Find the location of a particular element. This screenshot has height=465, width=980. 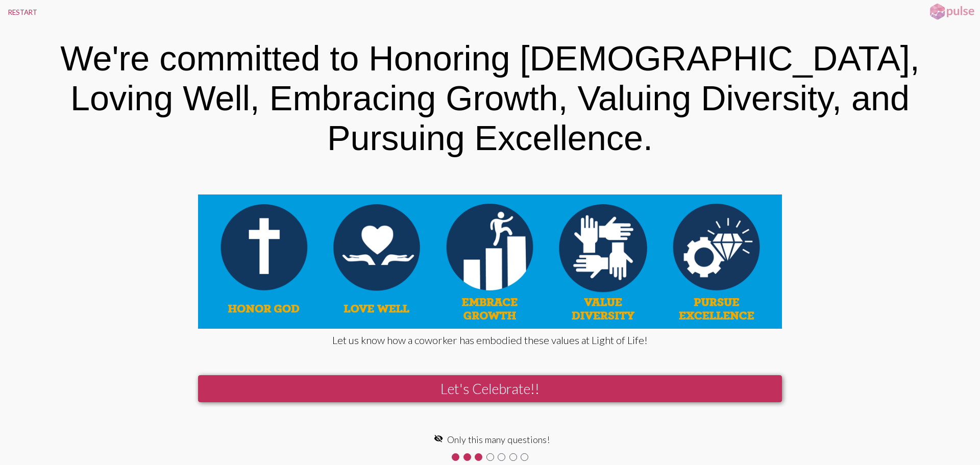

img: WuvoG7L.png is located at coordinates (490, 261).